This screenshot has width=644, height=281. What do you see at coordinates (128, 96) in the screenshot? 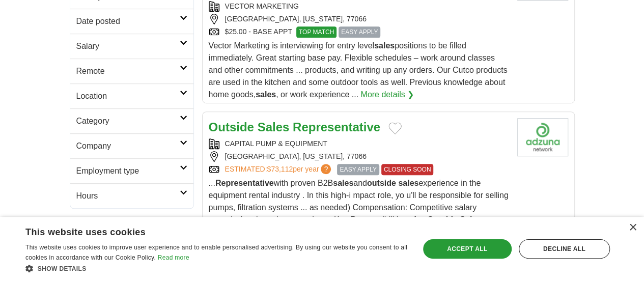
I see `h2: Location` at bounding box center [128, 96].